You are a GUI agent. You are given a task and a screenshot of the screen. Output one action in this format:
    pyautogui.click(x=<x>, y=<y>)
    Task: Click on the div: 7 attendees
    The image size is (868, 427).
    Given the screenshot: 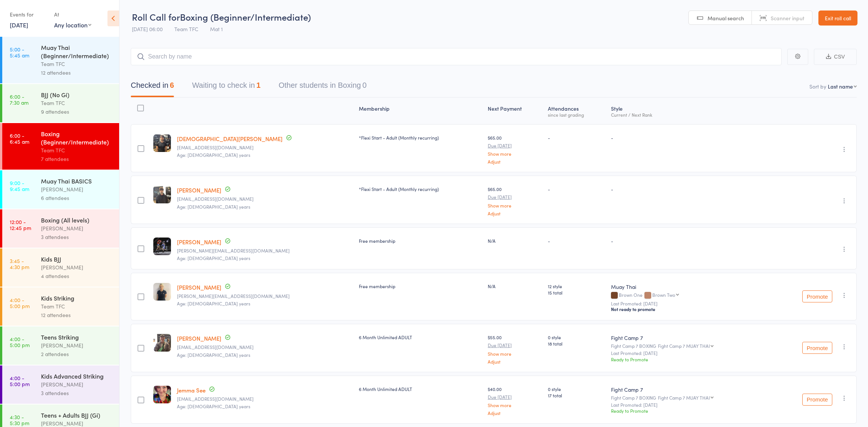 What is the action you would take?
    pyautogui.click(x=76, y=159)
    